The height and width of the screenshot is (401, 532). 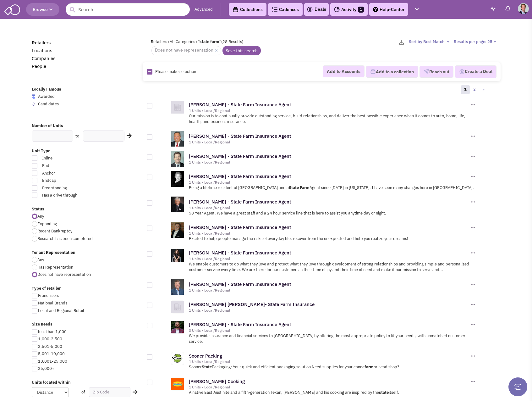 I want to click on p: Sooner Packaging: Your quick and efficient packaging solution Need supplies for your canna or hea..., so click(x=333, y=367).